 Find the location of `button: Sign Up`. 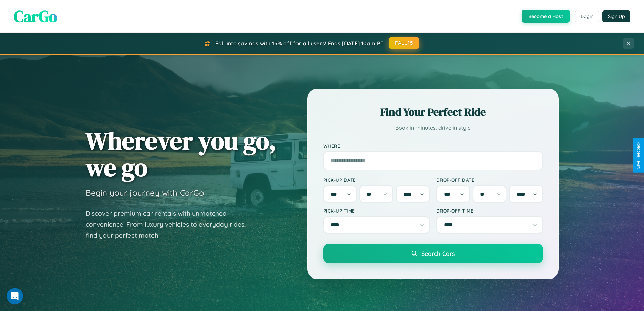

button: Sign Up is located at coordinates (616, 16).